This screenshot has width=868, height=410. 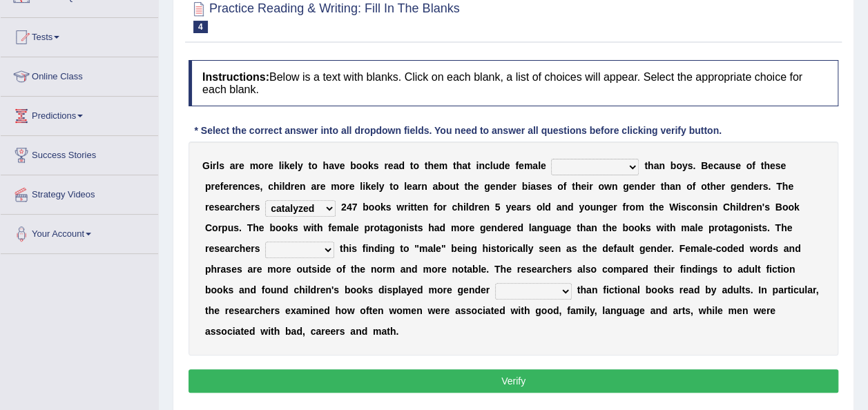 I want to click on b: W, so click(x=673, y=207).